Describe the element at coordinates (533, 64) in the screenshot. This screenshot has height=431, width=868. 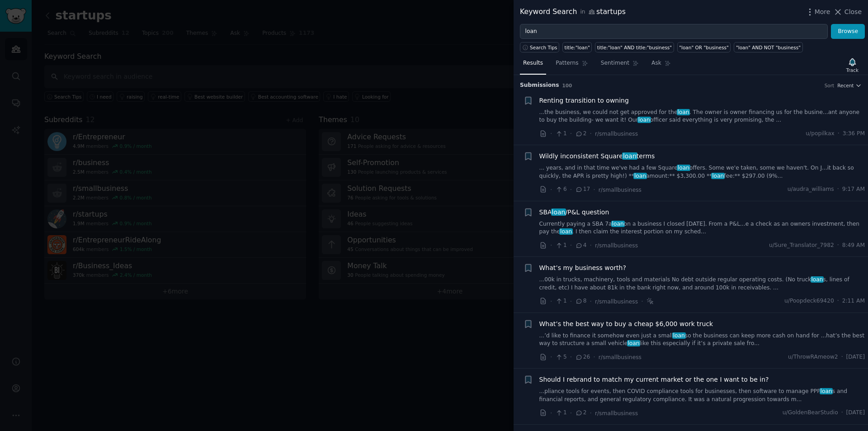
I see `span: Results` at that location.